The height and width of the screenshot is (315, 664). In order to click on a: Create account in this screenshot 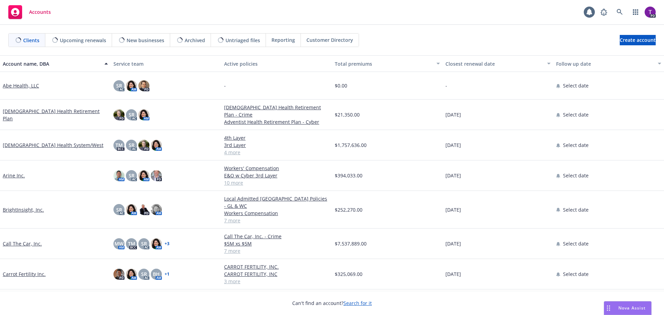, I will do `click(638, 40)`.